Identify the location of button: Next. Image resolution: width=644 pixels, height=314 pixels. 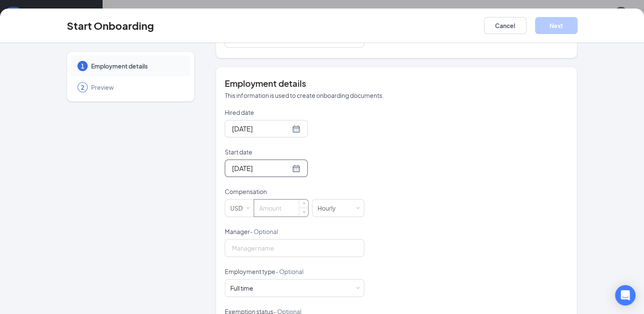
(557, 26).